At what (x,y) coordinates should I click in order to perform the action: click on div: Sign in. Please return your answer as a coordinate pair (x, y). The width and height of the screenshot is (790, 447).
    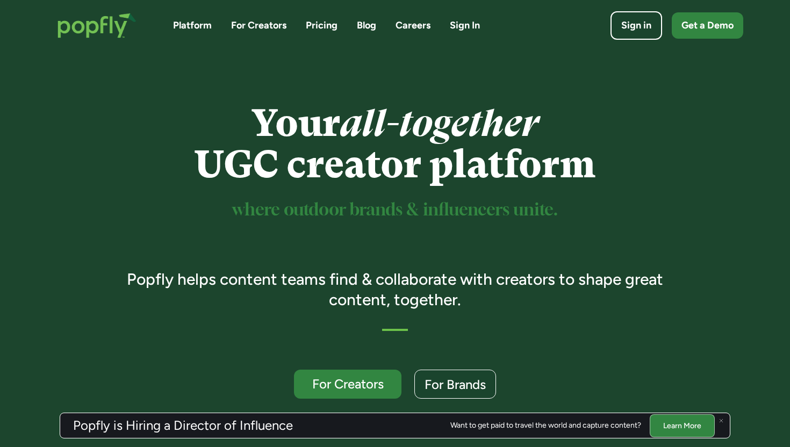
    Looking at the image, I should click on (636, 25).